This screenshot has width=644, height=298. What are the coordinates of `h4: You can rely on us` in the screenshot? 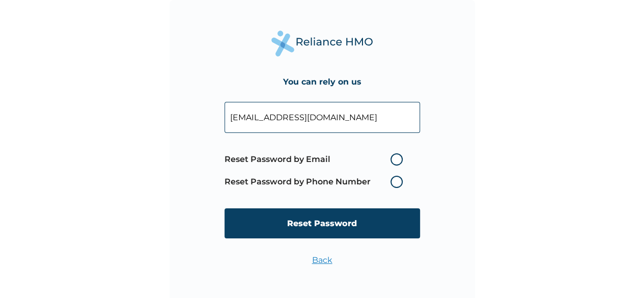 It's located at (322, 82).